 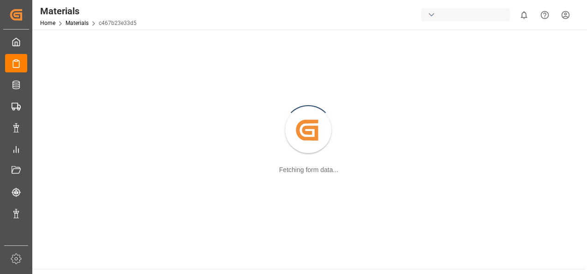 I want to click on div: Materials, so click(x=88, y=11).